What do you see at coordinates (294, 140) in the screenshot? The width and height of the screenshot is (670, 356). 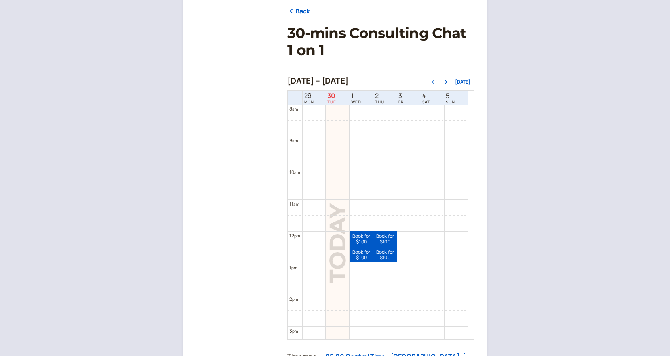 I see `div: 9` at bounding box center [294, 140].